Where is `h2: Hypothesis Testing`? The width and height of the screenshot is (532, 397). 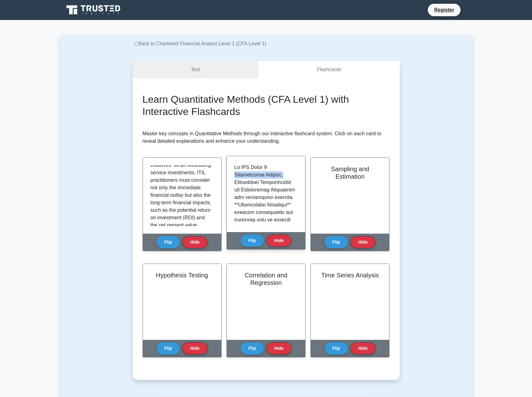 h2: Hypothesis Testing is located at coordinates (182, 275).